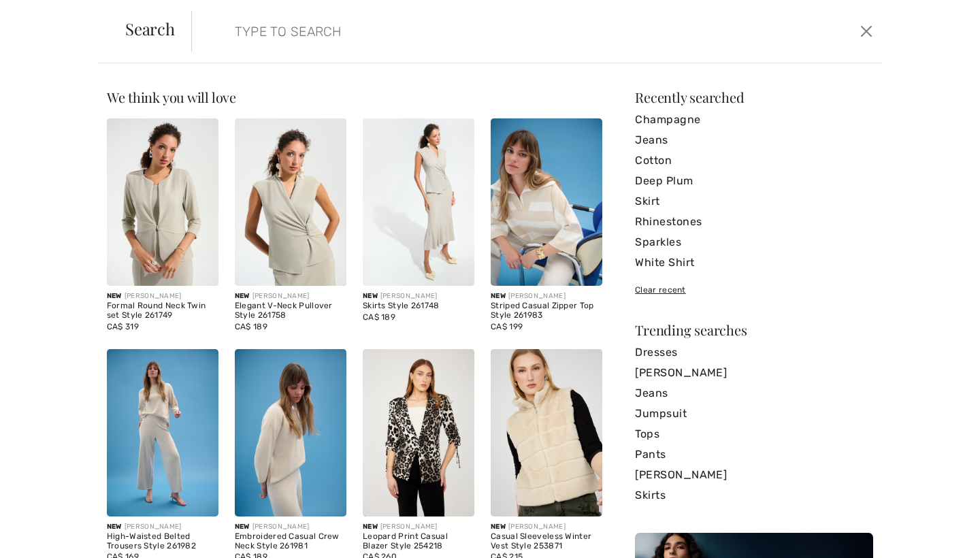  What do you see at coordinates (754, 495) in the screenshot?
I see `a: Skirts` at bounding box center [754, 495].